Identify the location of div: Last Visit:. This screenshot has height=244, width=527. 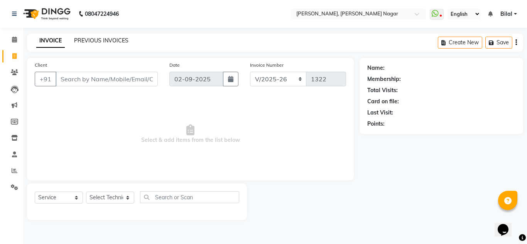
(380, 113).